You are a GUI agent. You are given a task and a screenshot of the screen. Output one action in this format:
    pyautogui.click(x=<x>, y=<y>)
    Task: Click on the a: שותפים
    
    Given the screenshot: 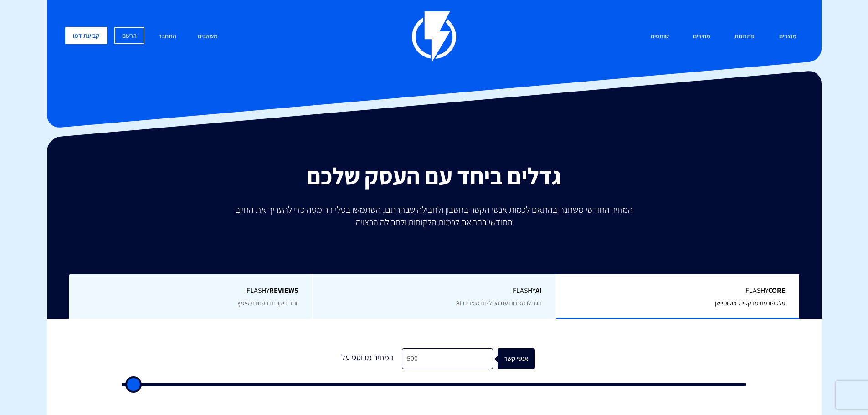 What is the action you would take?
    pyautogui.click(x=660, y=37)
    